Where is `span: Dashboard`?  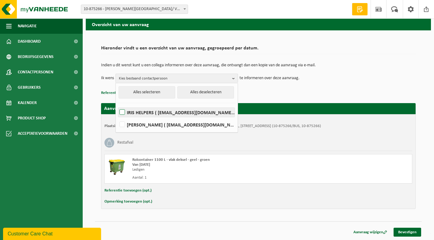
span: Dashboard is located at coordinates (29, 41).